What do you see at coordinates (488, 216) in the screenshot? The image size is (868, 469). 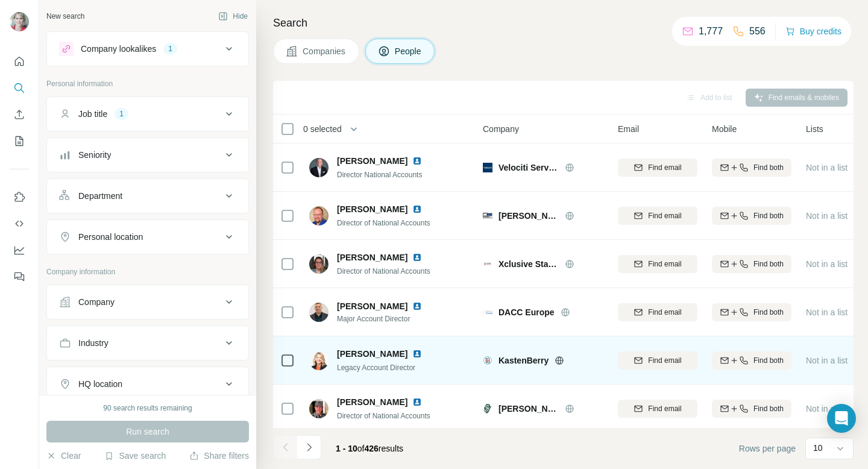 I see `img: Logo of Kelso-Burnett Co.` at bounding box center [488, 216].